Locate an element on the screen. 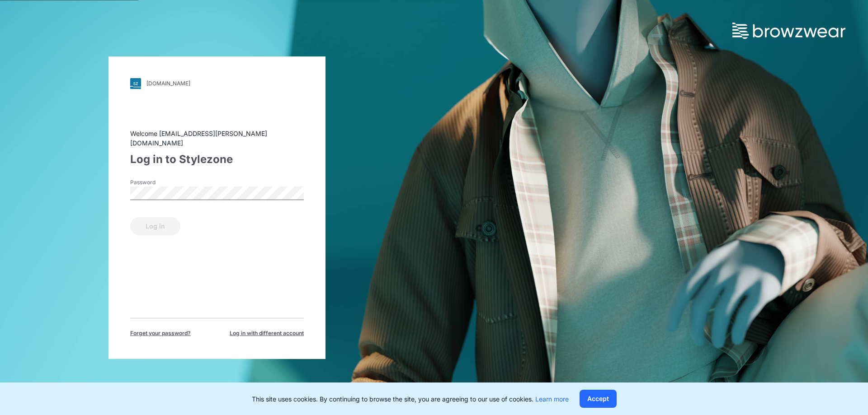  img: svg+xml;base64,PHN2ZyB3aWR0aD0iMjgiIGhlaWdodD0iMjgiIHZpZXdCb3g9IjAgMCAyOCAyOCIgZmlsbD0ibm9uZSIgeG... is located at coordinates (136, 84).